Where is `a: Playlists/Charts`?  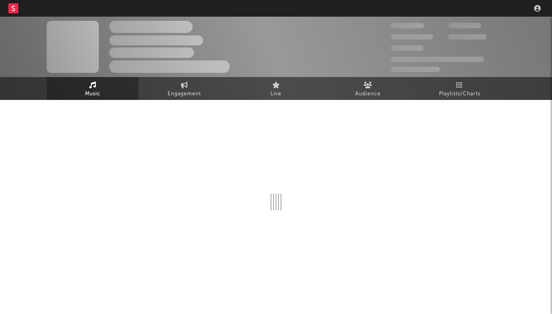 a: Playlists/Charts is located at coordinates (459, 88).